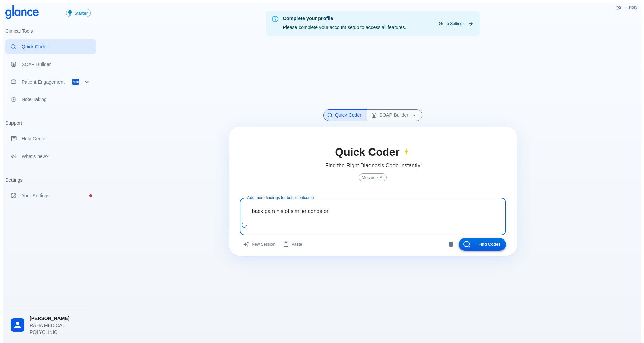 Image resolution: width=644 pixels, height=343 pixels. What do you see at coordinates (345, 115) in the screenshot?
I see `button: Quick Coder` at bounding box center [345, 115].